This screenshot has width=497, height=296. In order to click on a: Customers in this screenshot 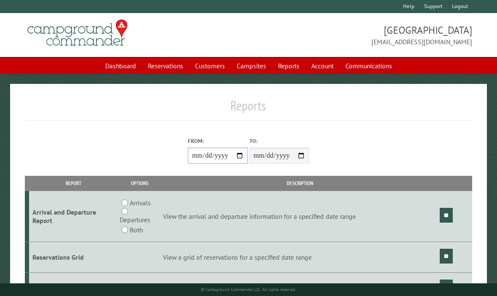, I will do `click(210, 66)`.